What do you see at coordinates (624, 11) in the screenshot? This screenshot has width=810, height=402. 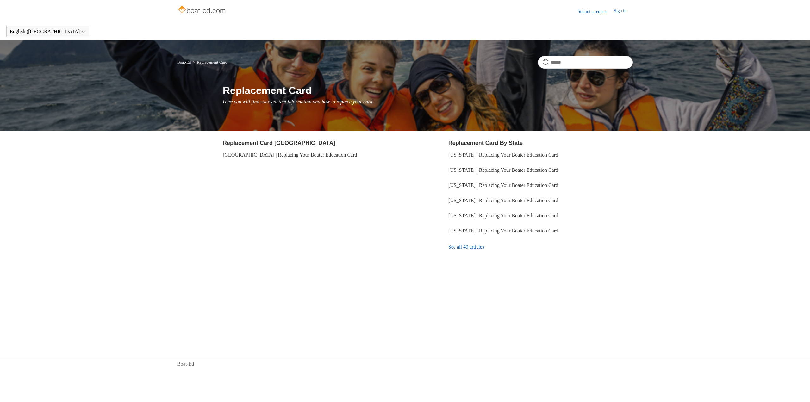 I see `a: Sign in` at bounding box center [624, 11].